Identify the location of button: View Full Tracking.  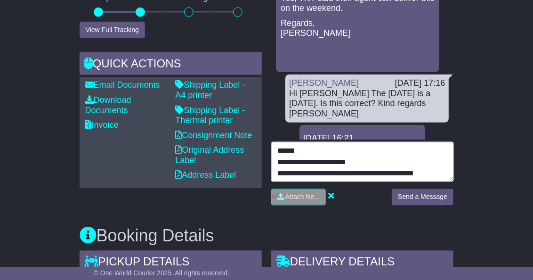
(112, 30).